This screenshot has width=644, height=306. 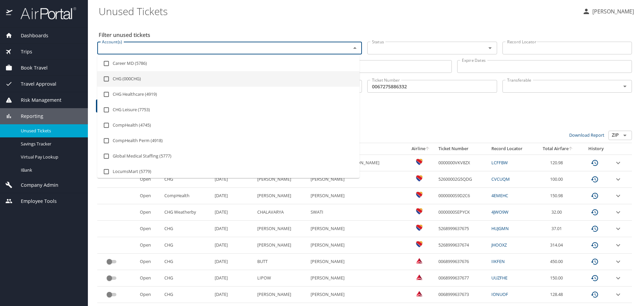 I want to click on h2: Filter unused tickets, so click(x=366, y=35).